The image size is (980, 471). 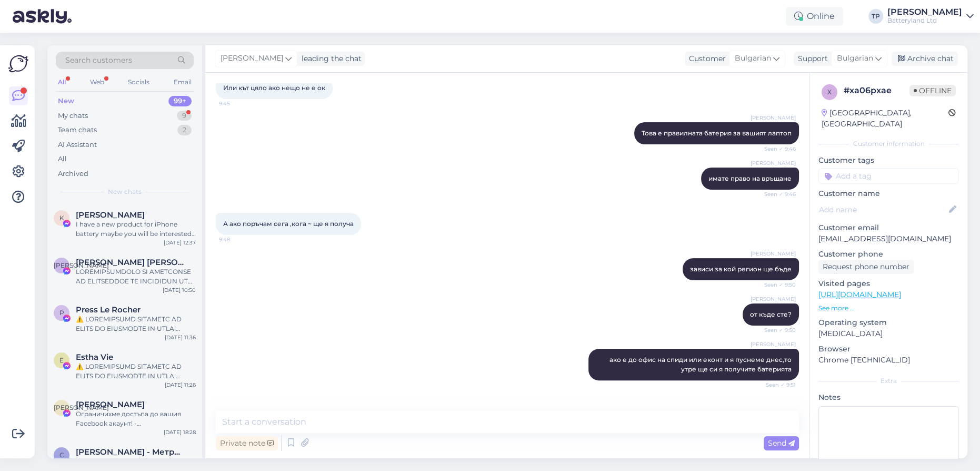 What do you see at coordinates (776, 385) in the screenshot?
I see `span: Seen ✓ 9:51` at bounding box center [776, 385].